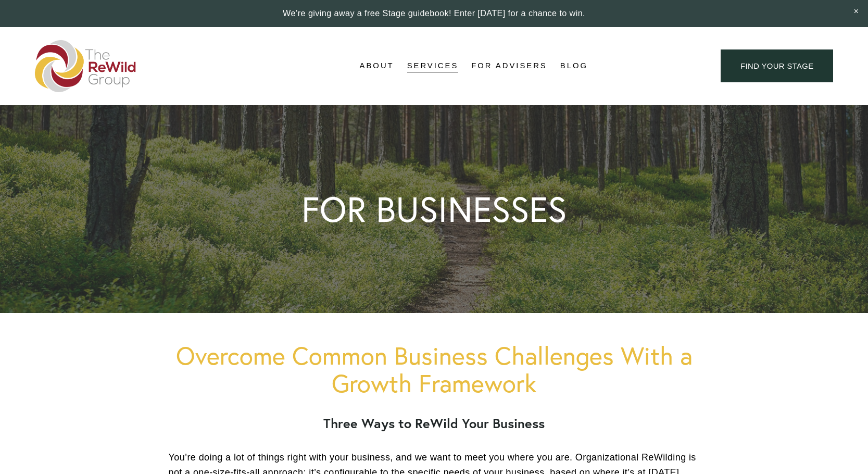 The width and height of the screenshot is (868, 474). Describe the element at coordinates (377, 65) in the screenshot. I see `span: About` at that location.